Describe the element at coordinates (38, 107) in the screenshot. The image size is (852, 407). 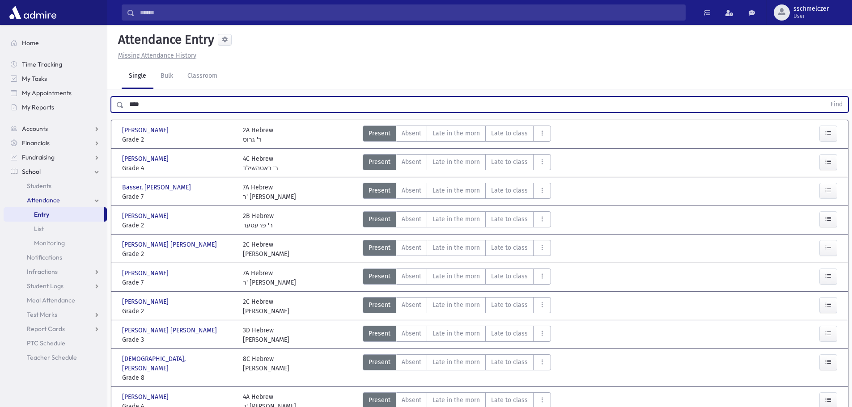
I see `span: My Reports` at that location.